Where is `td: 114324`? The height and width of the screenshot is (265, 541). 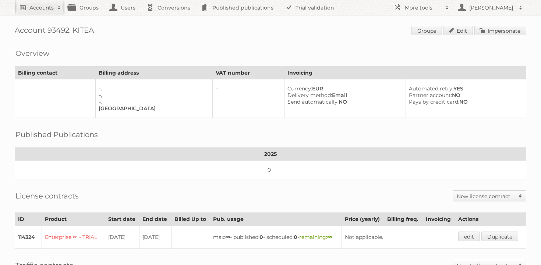 td: 114324 is located at coordinates (28, 237).